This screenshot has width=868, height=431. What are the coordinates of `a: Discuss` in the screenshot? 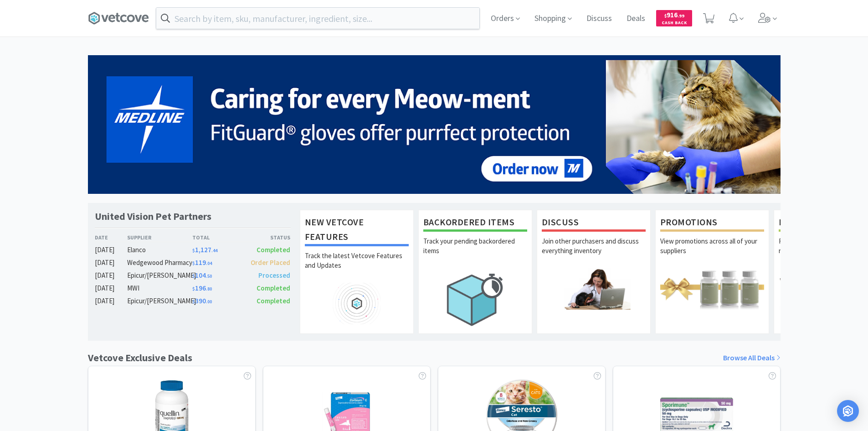 It's located at (599, 19).